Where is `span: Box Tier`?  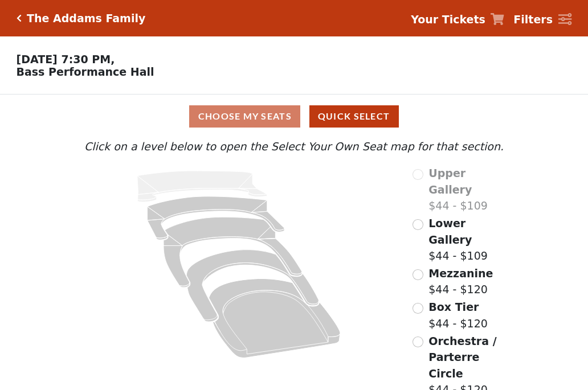 span: Box Tier is located at coordinates (453, 307).